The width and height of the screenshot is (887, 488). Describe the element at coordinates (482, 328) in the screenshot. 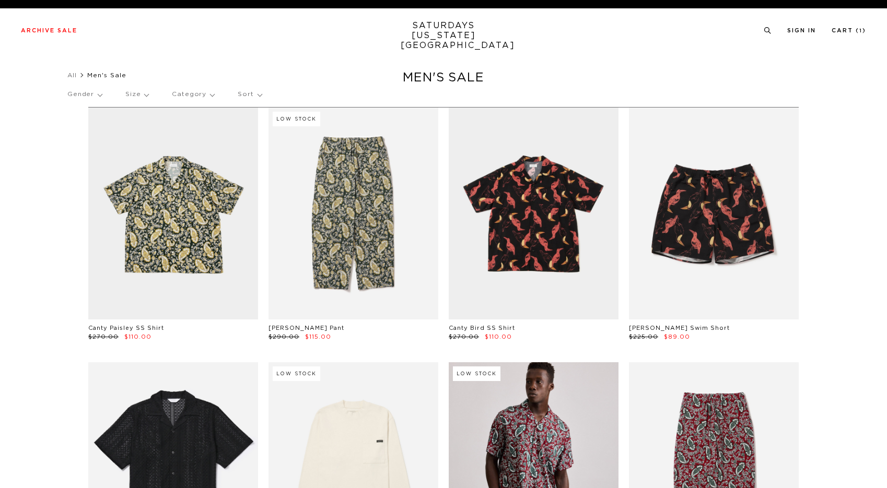

I see `a: Canty Bird SS Shirt` at that location.